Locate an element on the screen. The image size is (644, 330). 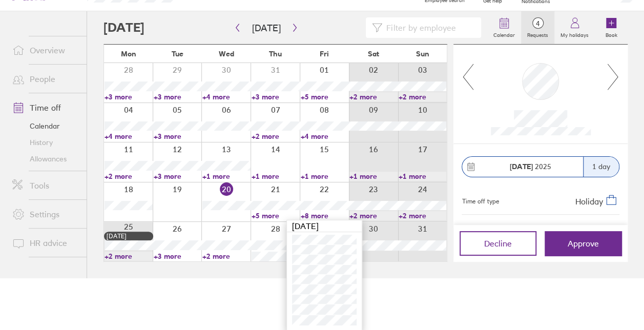
div: Time off type is located at coordinates (480, 200).